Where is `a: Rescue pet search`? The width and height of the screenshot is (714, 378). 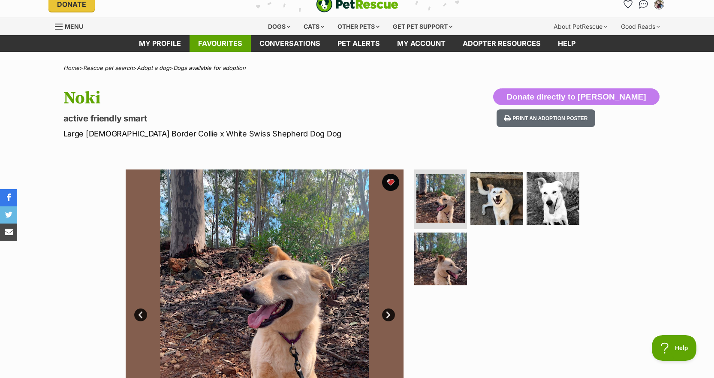 a: Rescue pet search is located at coordinates (108, 68).